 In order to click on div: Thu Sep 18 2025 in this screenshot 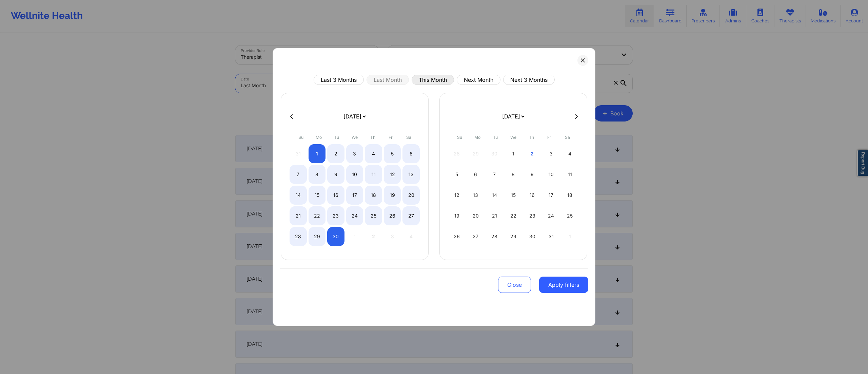, I will do `click(373, 195)`.